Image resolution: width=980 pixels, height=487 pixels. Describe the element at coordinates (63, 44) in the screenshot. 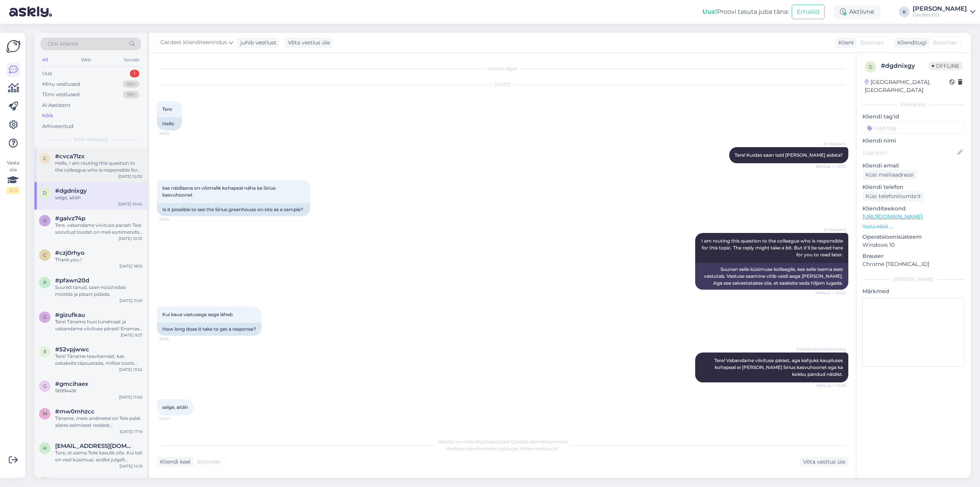

I see `span: Otsi kliente` at that location.